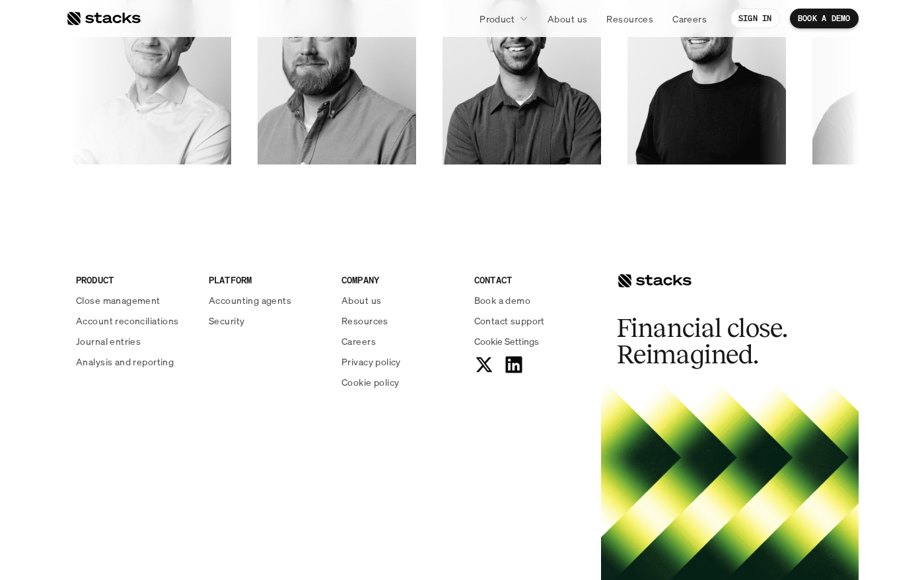 The width and height of the screenshot is (924, 580). I want to click on p: Product, so click(497, 18).